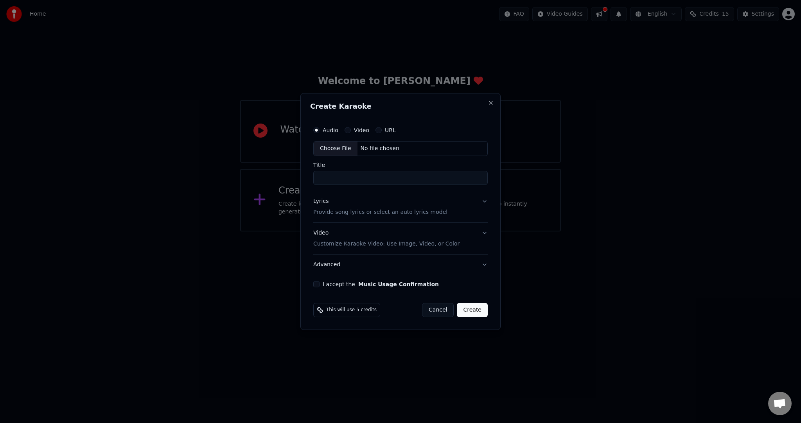  I want to click on div: No file chosen, so click(380, 149).